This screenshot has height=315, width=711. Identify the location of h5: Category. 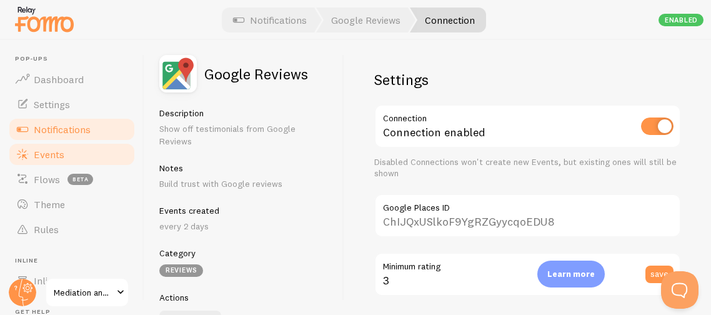
(244, 253).